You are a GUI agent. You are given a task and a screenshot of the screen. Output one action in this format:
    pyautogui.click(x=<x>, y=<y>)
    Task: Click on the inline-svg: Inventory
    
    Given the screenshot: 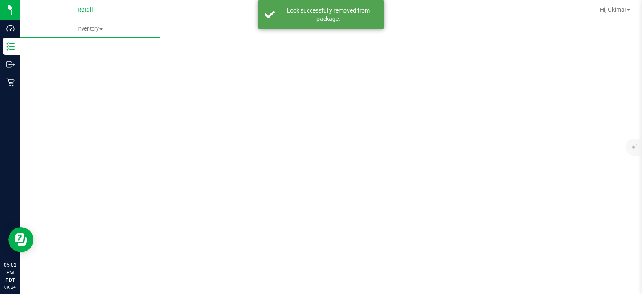 What is the action you would take?
    pyautogui.click(x=10, y=46)
    